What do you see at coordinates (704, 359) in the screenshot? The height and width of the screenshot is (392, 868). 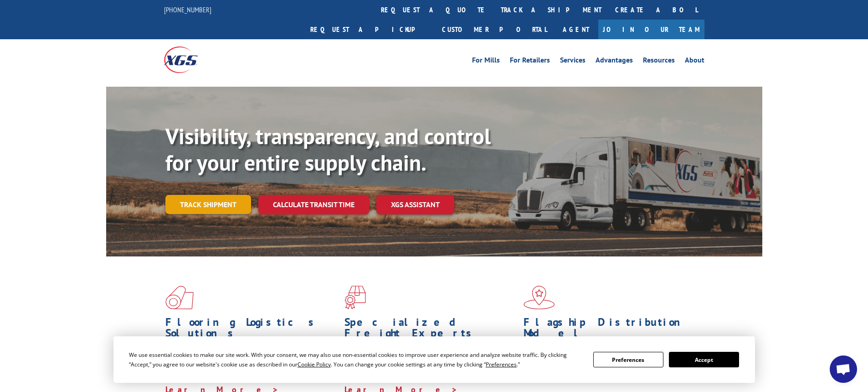 I see `button: Accept` at bounding box center [704, 359].